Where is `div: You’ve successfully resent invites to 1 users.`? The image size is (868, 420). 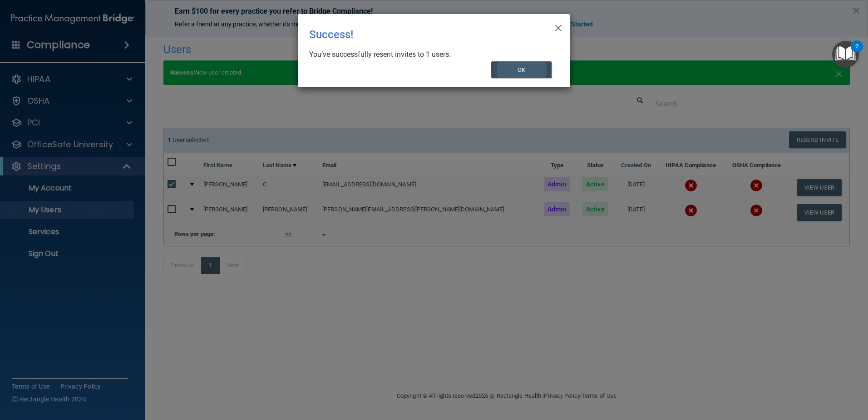
div: You’ve successfully resent invites to 1 users. is located at coordinates (431, 55).